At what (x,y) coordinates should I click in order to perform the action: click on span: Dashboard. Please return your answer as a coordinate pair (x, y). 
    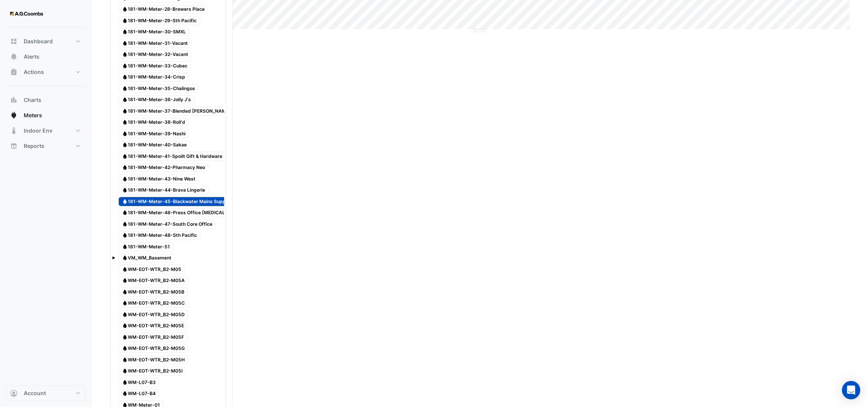
    Looking at the image, I should click on (38, 41).